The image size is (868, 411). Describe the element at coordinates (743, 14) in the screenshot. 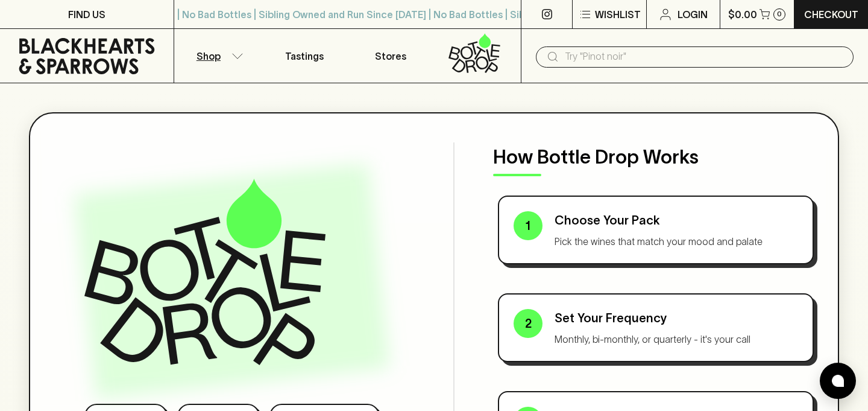

I see `p: $0.00` at that location.